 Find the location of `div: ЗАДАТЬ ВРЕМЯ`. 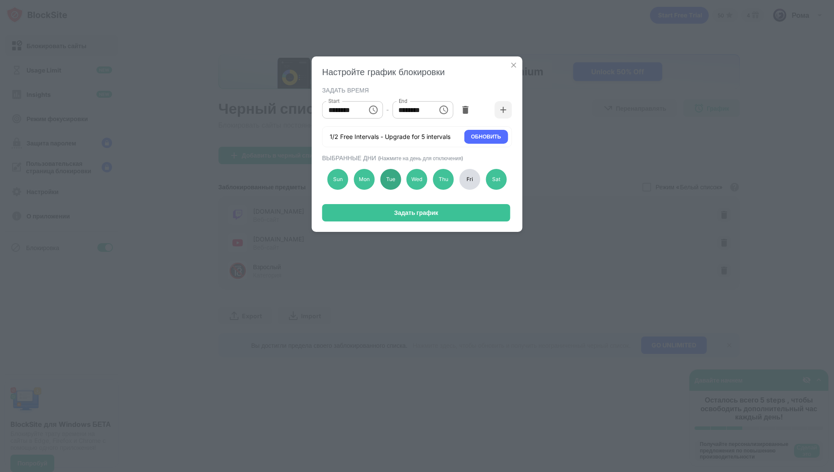

div: ЗАДАТЬ ВРЕМЯ is located at coordinates (416, 90).